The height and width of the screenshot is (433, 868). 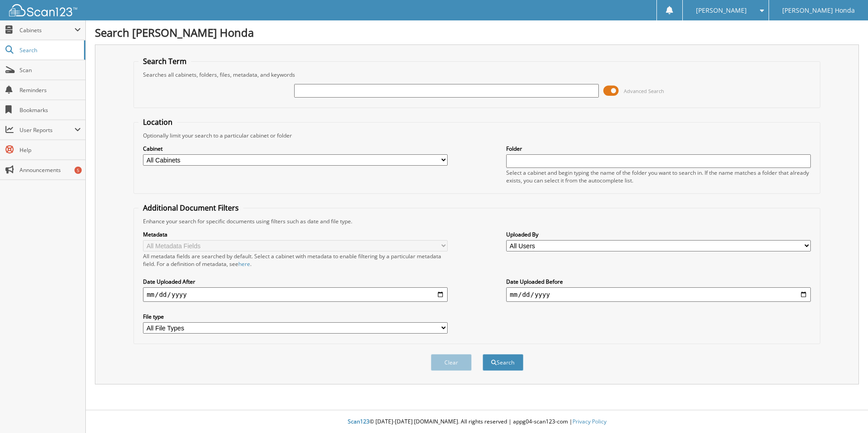 I want to click on span: Cabinets, so click(x=46, y=30).